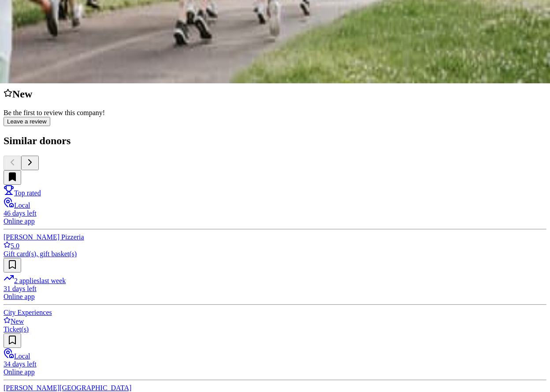  Describe the element at coordinates (275, 313) in the screenshot. I see `div: City Experiences` at that location.